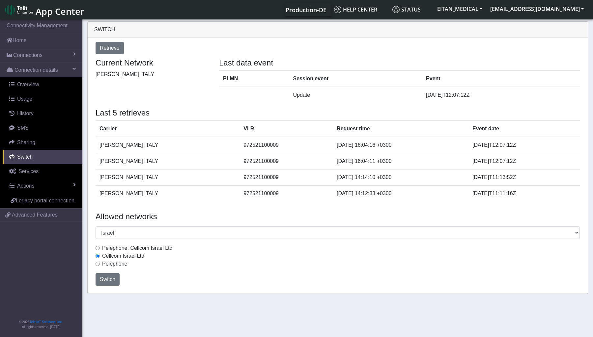 This screenshot has height=337, width=593. What do you see at coordinates (42, 157) in the screenshot?
I see `a: Switch` at bounding box center [42, 157].